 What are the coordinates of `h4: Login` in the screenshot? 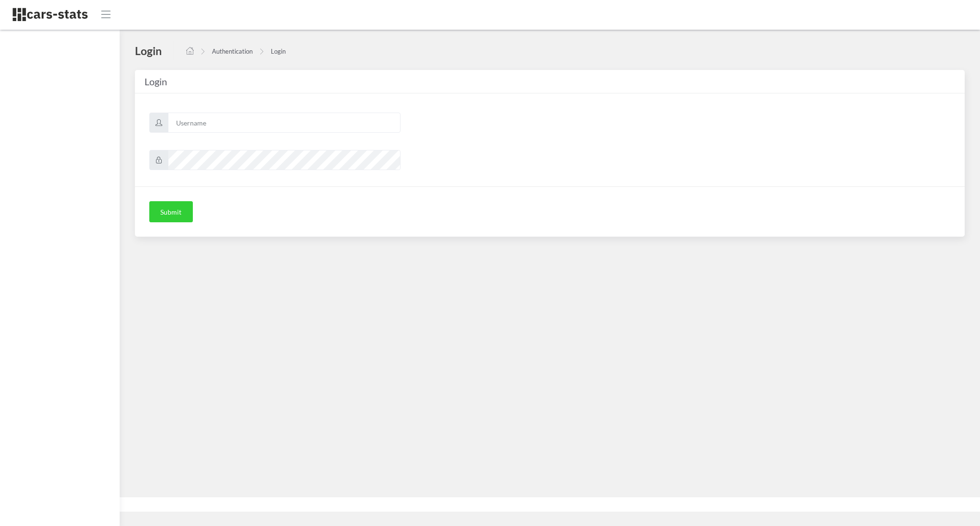 It's located at (148, 51).